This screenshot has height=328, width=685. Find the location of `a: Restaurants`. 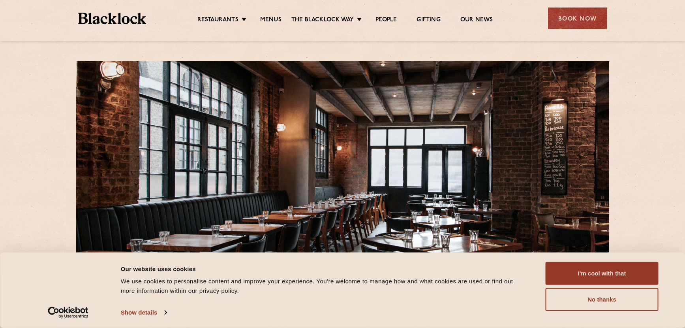

a: Restaurants is located at coordinates (218, 21).